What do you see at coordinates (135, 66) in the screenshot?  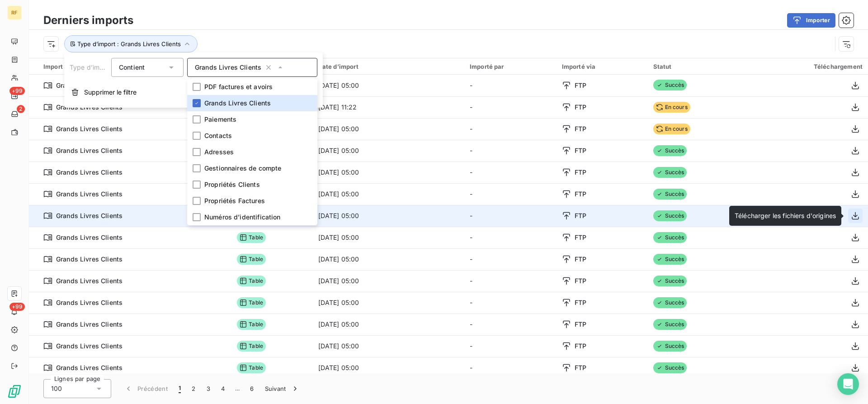 I see `div: Import` at bounding box center [135, 66].